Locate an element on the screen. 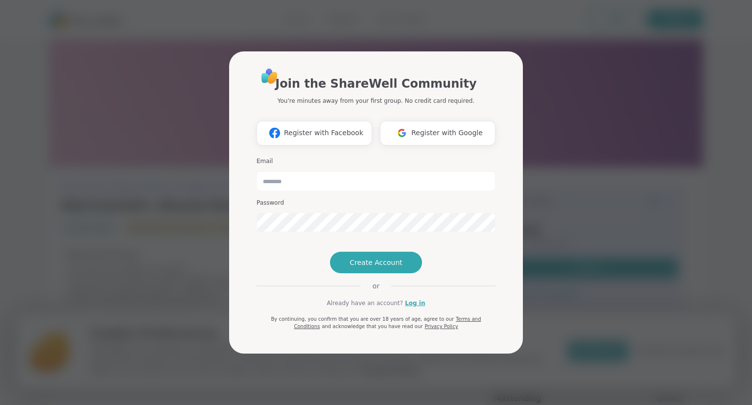 The image size is (752, 405). a: Privacy Policy is located at coordinates (441, 326).